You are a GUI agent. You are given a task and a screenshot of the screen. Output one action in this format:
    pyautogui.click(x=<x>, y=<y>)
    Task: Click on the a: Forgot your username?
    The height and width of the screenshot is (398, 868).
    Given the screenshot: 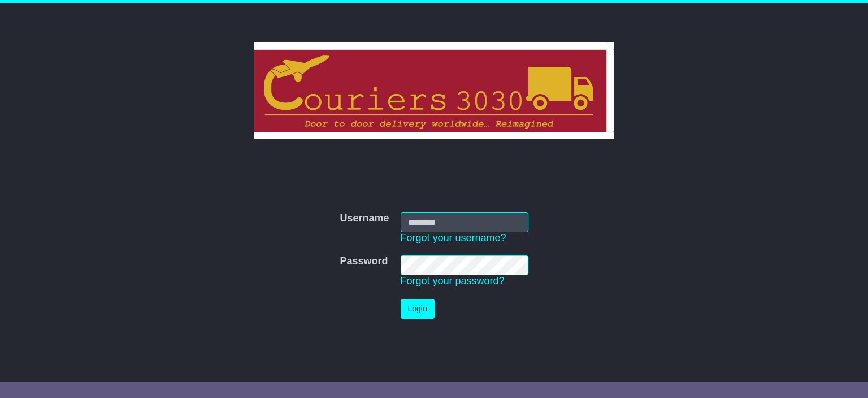 What is the action you would take?
    pyautogui.click(x=453, y=238)
    